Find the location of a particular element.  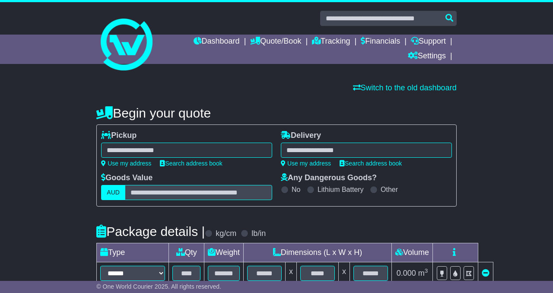

a: Settings is located at coordinates (427, 57).